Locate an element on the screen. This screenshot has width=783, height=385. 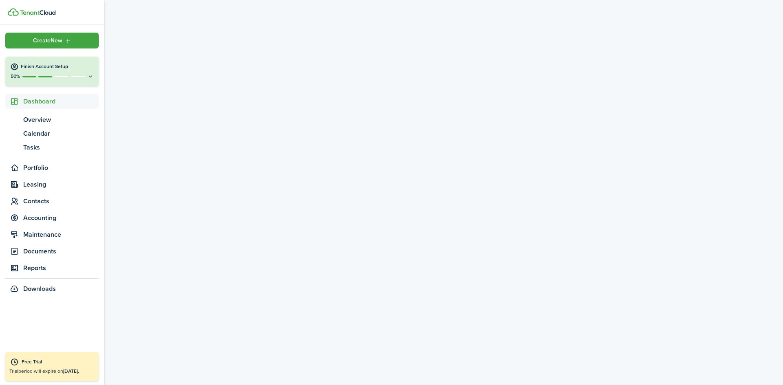
span: Documents is located at coordinates (61, 251).